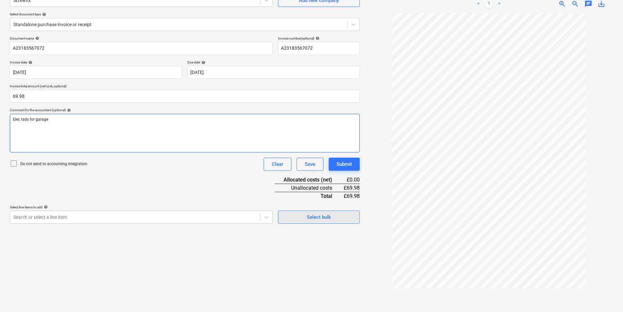  What do you see at coordinates (273, 62) in the screenshot?
I see `div: Due date` at bounding box center [273, 62].